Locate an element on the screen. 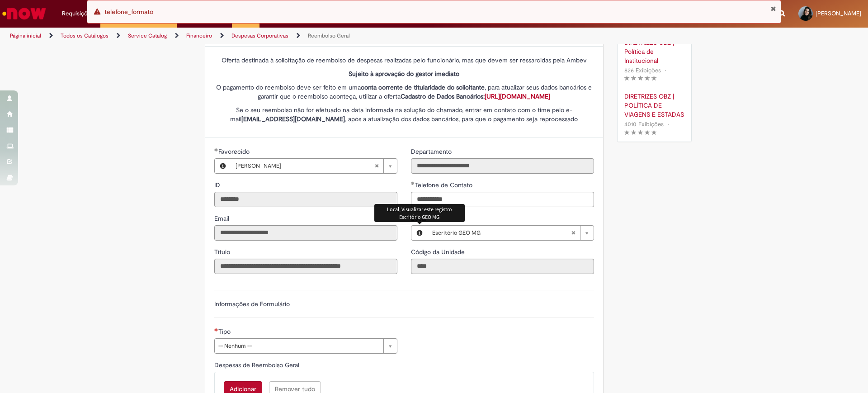 This screenshot has width=868, height=393. div: Local, Visualizar este registro Escritório GEO MG is located at coordinates (420, 213).